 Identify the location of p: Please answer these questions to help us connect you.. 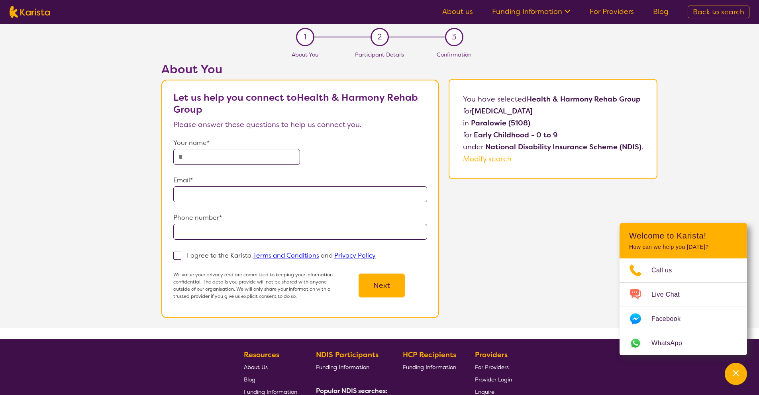
(300, 125).